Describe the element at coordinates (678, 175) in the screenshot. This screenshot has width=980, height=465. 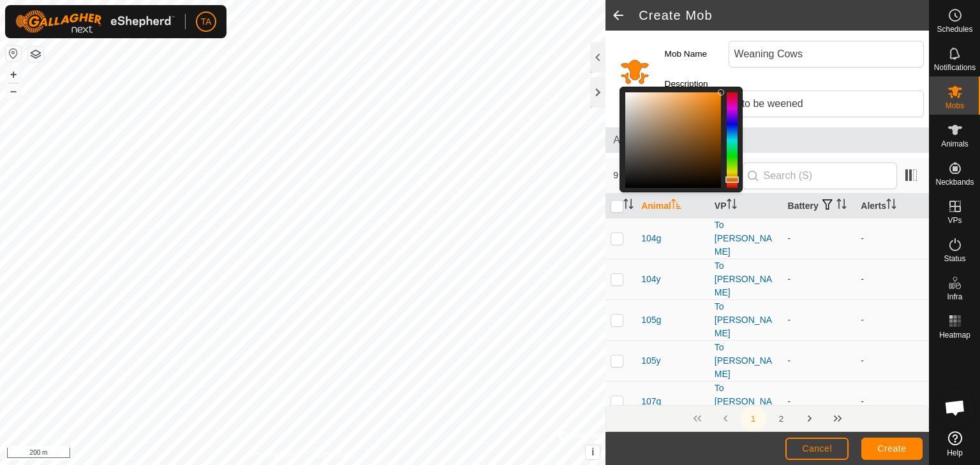
I see `span: 9 selected of 288` at that location.